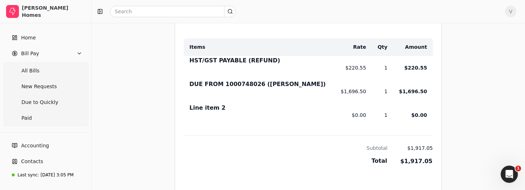 The width and height of the screenshot is (525, 190). What do you see at coordinates (286, 159) in the screenshot?
I see `th: Total` at bounding box center [286, 159].